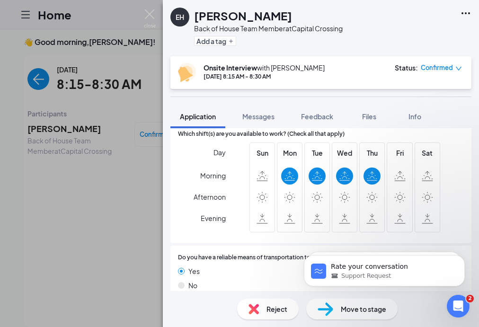  What do you see at coordinates (210, 197) in the screenshot?
I see `span: Afternoon` at bounding box center [210, 197].